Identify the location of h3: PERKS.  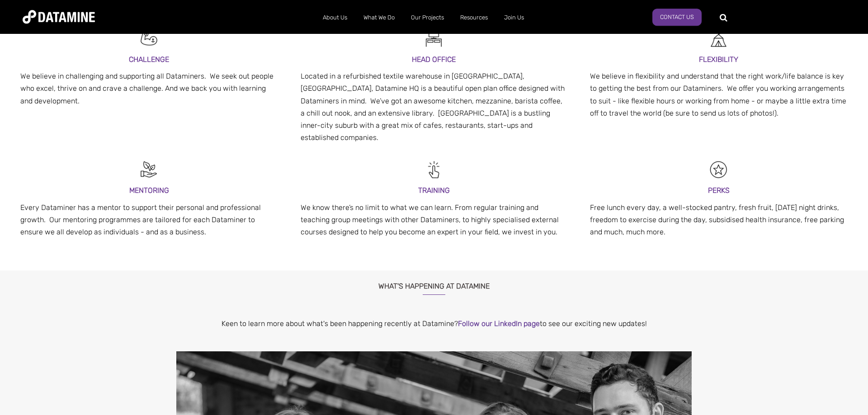
(719, 190).